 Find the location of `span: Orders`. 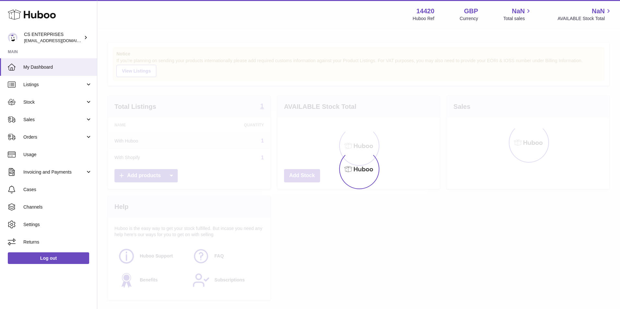

span: Orders is located at coordinates (54, 137).